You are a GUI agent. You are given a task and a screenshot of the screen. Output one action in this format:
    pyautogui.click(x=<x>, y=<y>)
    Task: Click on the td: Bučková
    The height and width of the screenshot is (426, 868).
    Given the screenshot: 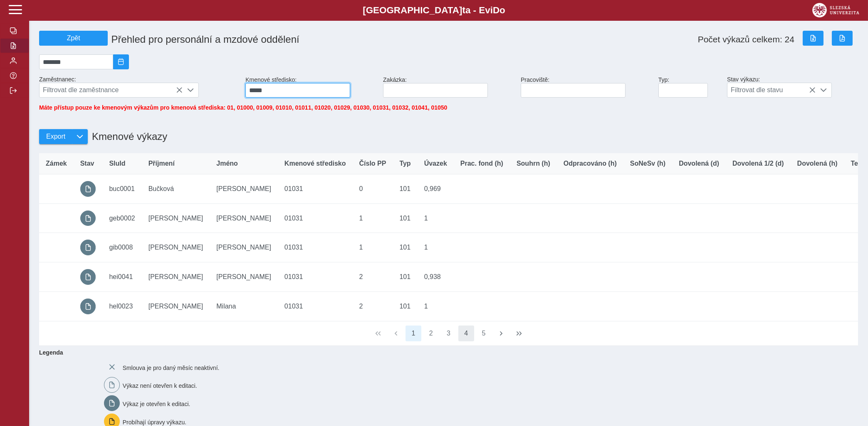 What is the action you would take?
    pyautogui.click(x=176, y=189)
    